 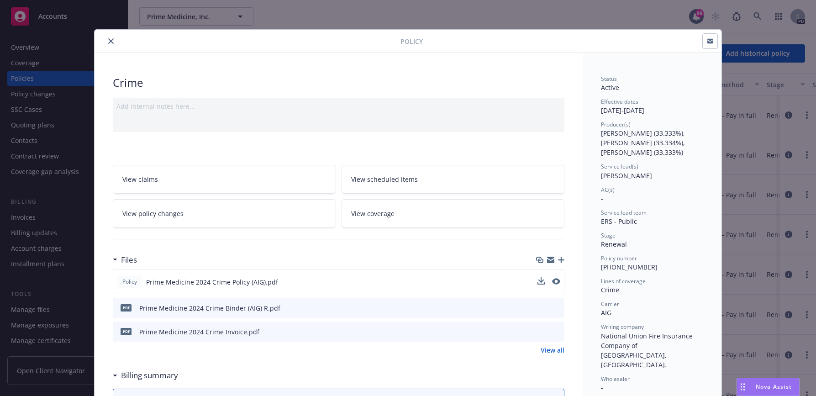 I want to click on span: Producer(s), so click(x=616, y=124).